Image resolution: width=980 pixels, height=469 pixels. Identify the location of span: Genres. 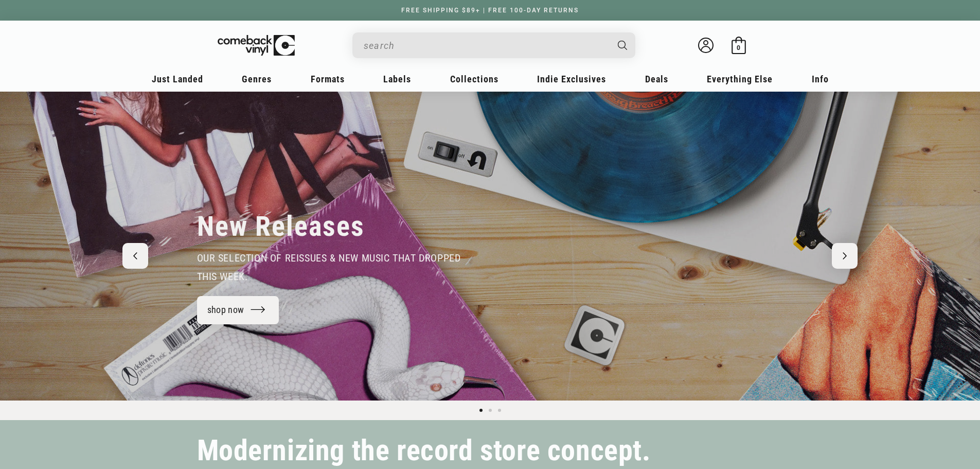
(257, 79).